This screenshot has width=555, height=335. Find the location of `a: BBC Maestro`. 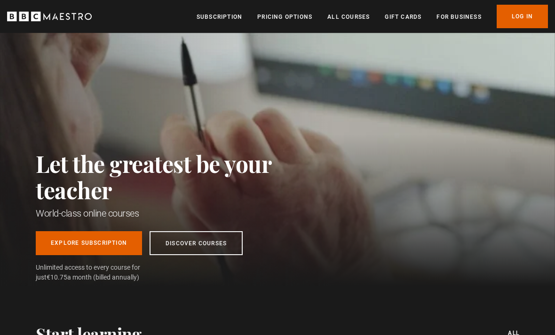

a: BBC Maestro is located at coordinates (49, 16).